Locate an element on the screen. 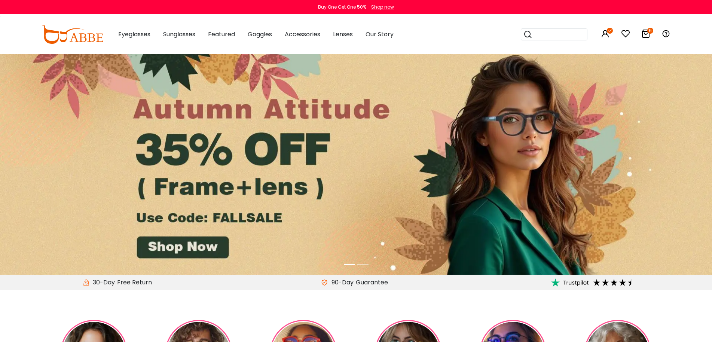  img: abbeglasses.com is located at coordinates (73, 34).